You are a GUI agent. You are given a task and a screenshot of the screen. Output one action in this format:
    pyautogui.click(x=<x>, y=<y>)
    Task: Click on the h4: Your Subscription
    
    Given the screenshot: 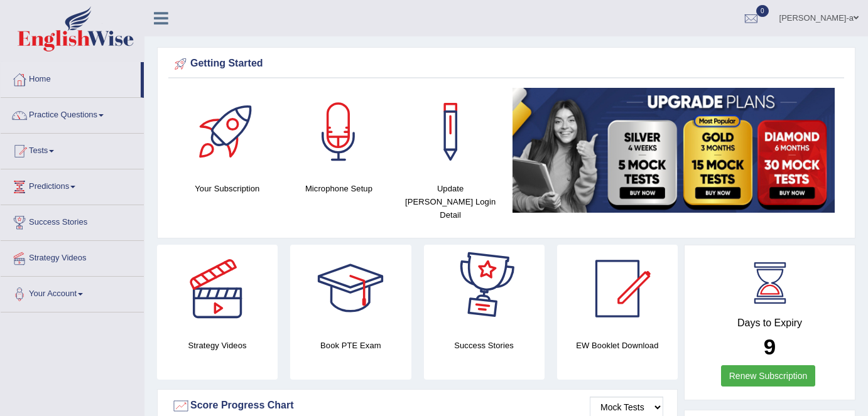 What is the action you would take?
    pyautogui.click(x=227, y=188)
    